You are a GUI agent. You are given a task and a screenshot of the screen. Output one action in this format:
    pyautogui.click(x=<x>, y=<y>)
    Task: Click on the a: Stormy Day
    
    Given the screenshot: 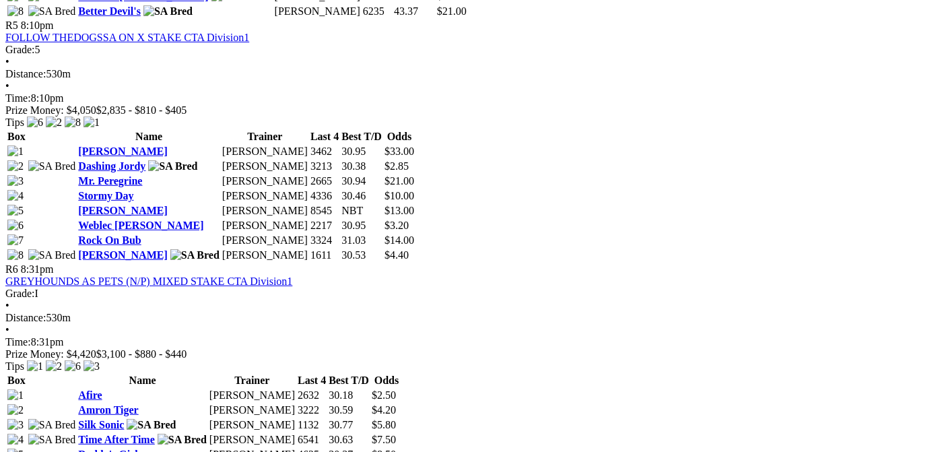 What is the action you would take?
    pyautogui.click(x=106, y=195)
    